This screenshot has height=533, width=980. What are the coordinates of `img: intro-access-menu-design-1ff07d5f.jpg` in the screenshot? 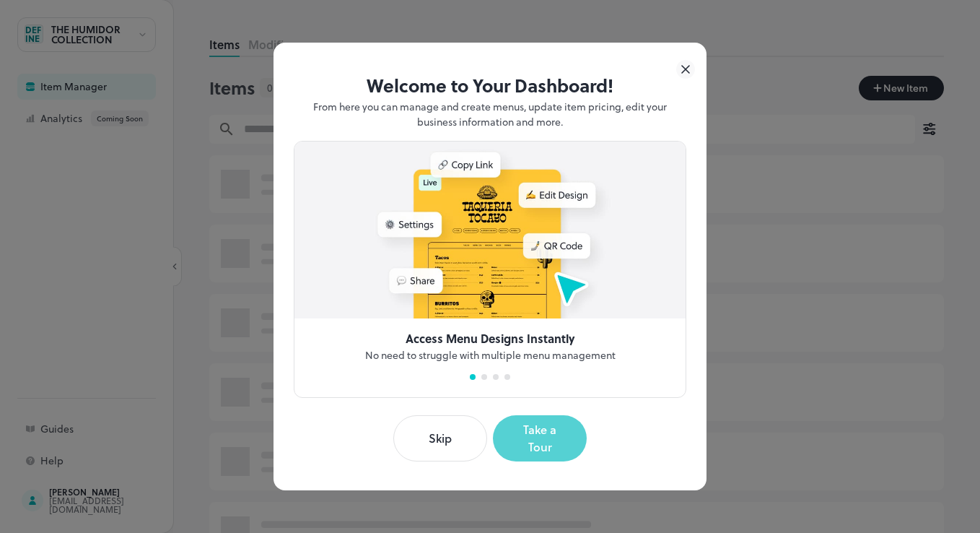 It's located at (490, 230).